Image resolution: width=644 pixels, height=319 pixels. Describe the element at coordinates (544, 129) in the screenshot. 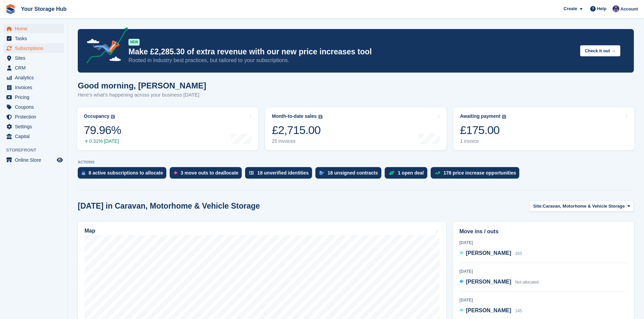

I see `a: Awaiting payment £175.00 1 invoice` at that location.